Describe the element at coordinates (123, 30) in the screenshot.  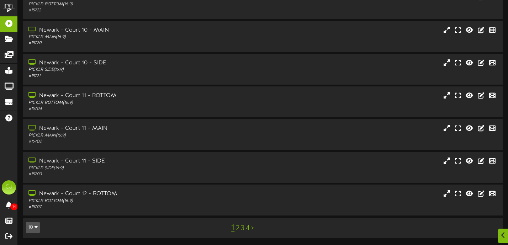
I see `div: Newark - Court 10 - MAIN` at that location.